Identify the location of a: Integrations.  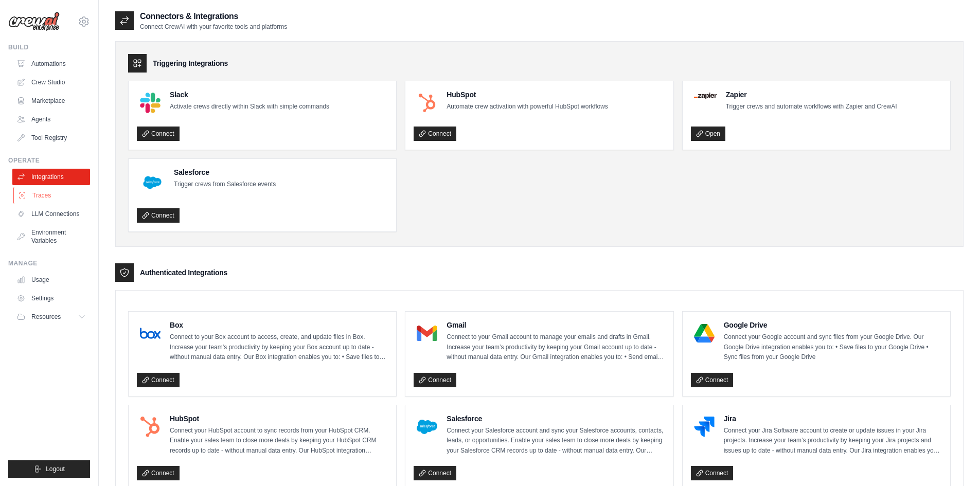
(51, 177).